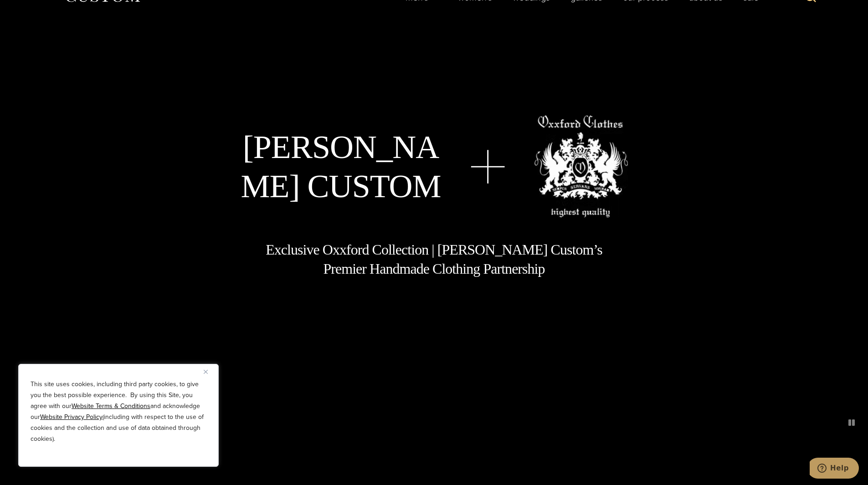 The height and width of the screenshot is (485, 868). Describe the element at coordinates (119, 412) in the screenshot. I see `p: This site uses cookies, including third party cookies, to give you the best possible experience. ...` at that location.